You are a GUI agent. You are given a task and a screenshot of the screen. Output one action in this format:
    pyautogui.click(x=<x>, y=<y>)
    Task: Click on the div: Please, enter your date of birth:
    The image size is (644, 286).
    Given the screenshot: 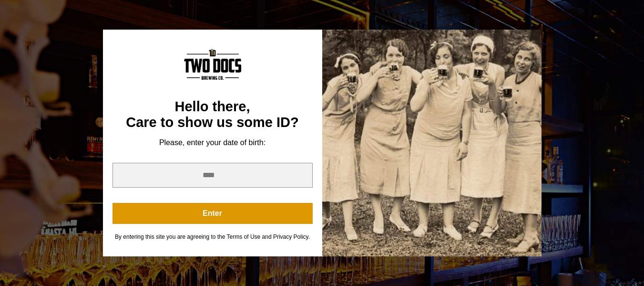 What is the action you would take?
    pyautogui.click(x=213, y=143)
    